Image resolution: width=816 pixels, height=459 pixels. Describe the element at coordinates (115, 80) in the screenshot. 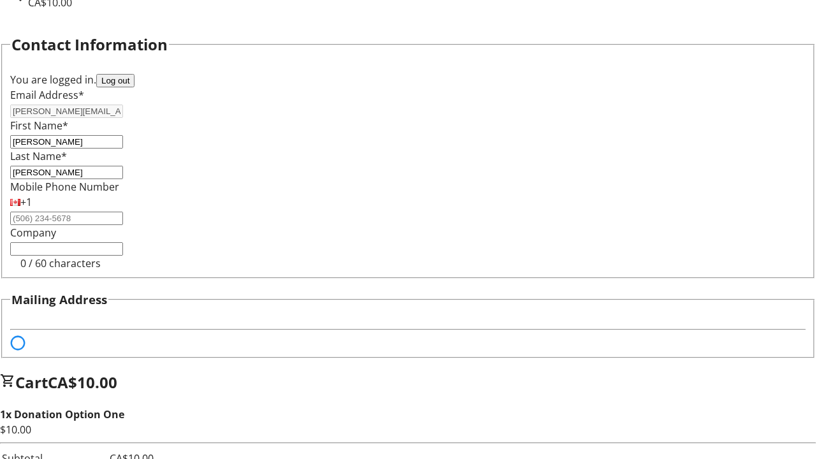

I see `button: Log out` at that location.